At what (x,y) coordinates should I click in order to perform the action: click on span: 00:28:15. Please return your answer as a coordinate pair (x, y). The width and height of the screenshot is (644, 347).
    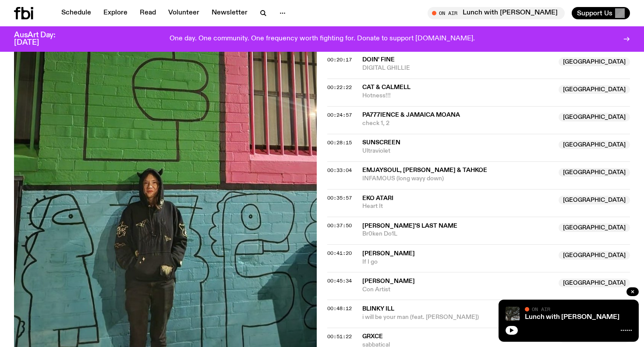
    Looking at the image, I should click on (340, 143).